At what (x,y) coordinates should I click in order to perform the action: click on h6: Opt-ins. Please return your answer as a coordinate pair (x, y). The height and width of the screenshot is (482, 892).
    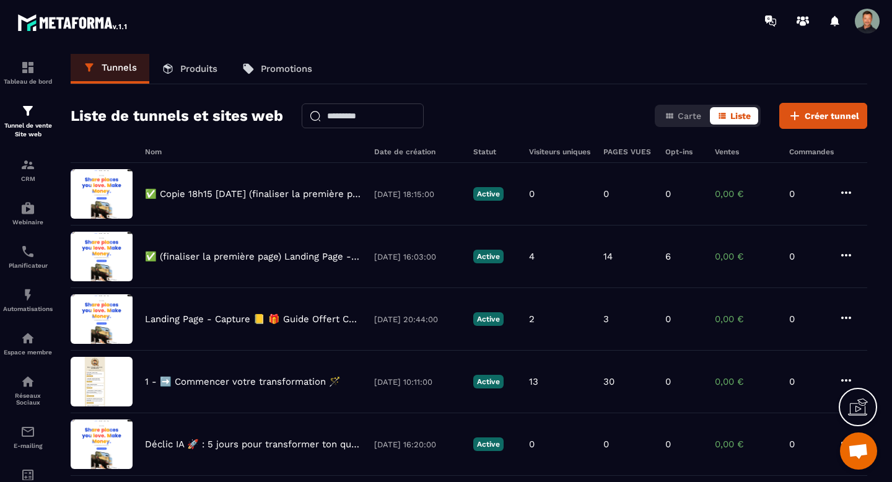
    Looking at the image, I should click on (684, 152).